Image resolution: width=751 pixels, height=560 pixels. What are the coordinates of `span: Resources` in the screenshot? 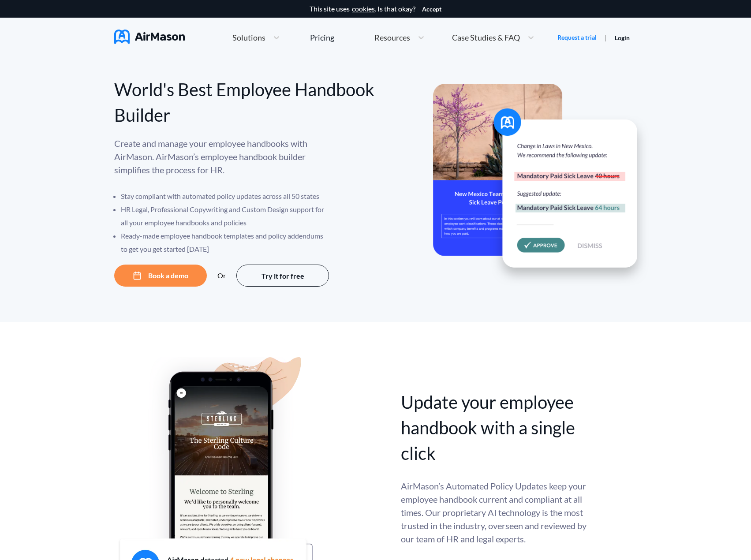 It's located at (392, 37).